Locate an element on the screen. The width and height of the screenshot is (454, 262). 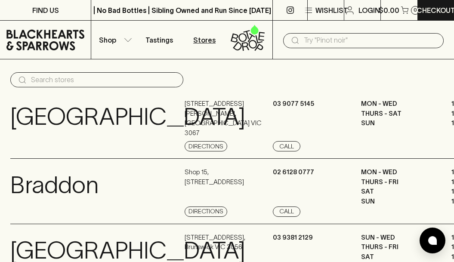
p: 03 9077 5145 is located at coordinates (293, 104).